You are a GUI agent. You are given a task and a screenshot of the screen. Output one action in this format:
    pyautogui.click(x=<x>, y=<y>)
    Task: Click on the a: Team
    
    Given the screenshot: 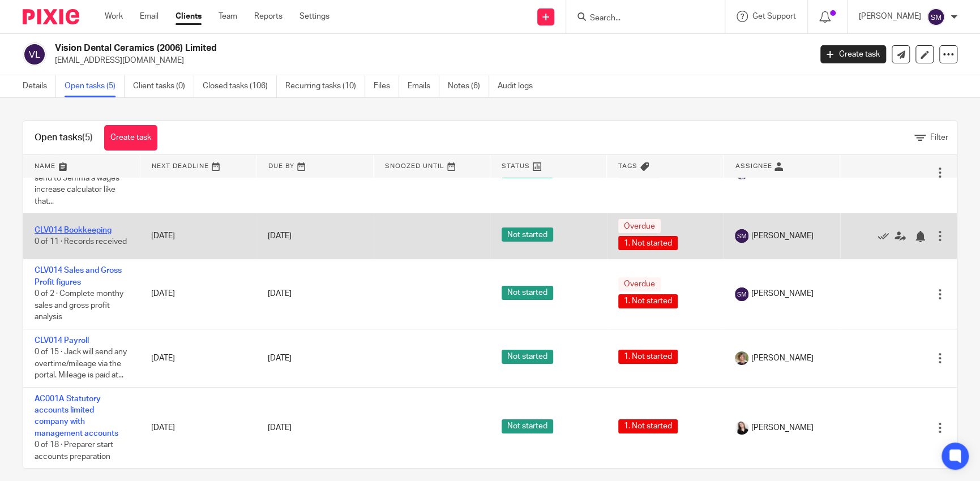 What is the action you would take?
    pyautogui.click(x=228, y=16)
    